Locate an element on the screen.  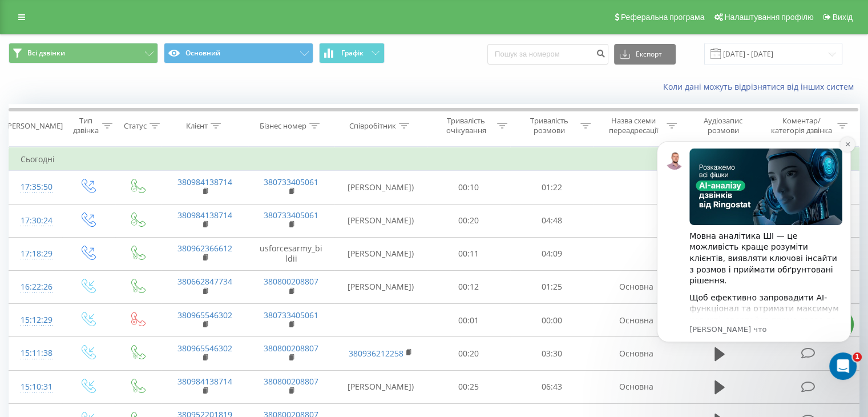
span: 1 is located at coordinates (858, 357).